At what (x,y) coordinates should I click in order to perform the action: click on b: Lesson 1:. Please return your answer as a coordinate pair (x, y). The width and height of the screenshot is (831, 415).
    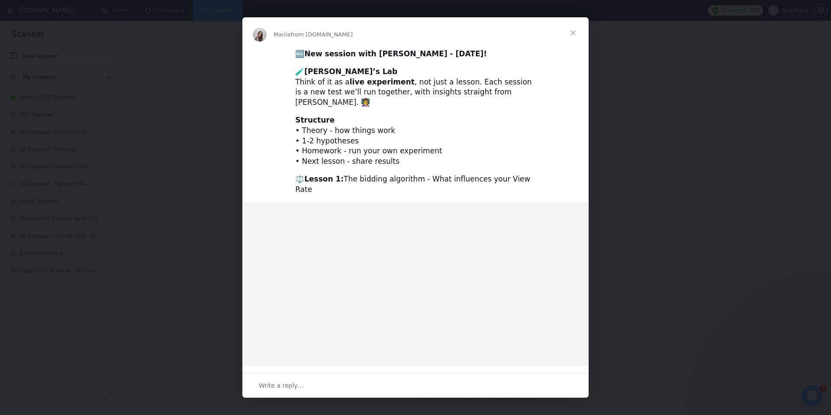
    Looking at the image, I should click on (324, 179).